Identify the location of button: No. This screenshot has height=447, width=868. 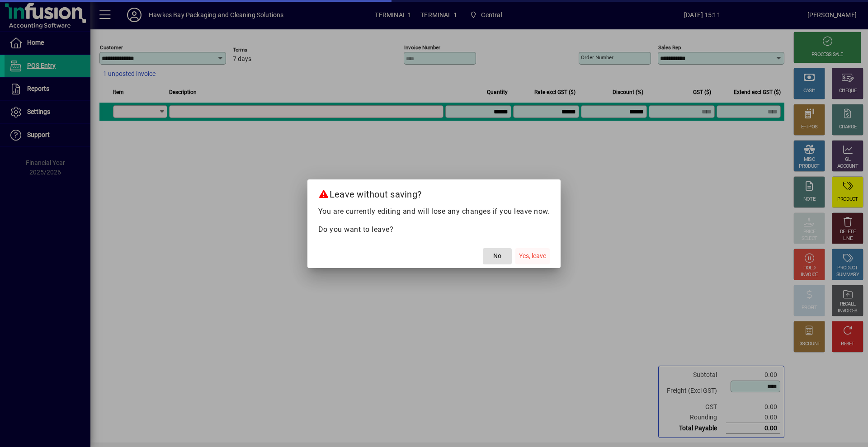
(498, 256).